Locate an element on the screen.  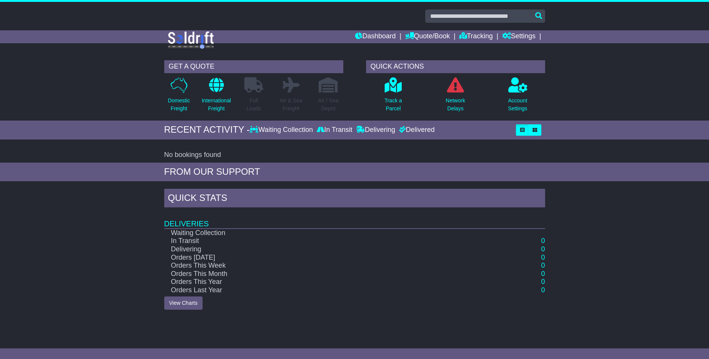
td: Orders This Year is located at coordinates (327, 282).